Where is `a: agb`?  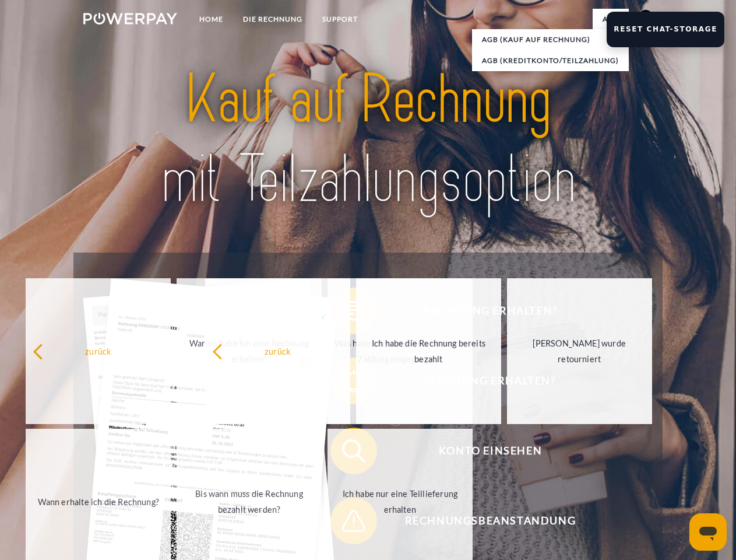 a: agb is located at coordinates (611, 19).